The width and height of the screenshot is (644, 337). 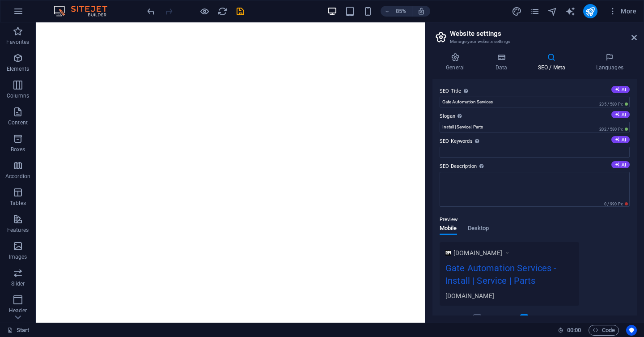 I want to click on h4: Data, so click(x=503, y=62).